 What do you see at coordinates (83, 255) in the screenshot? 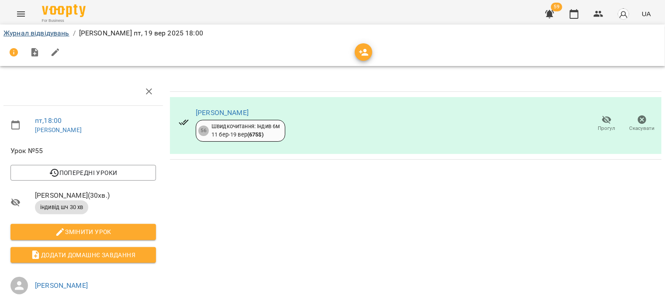
I see `span: Додати домашнє завдання` at bounding box center [83, 255].